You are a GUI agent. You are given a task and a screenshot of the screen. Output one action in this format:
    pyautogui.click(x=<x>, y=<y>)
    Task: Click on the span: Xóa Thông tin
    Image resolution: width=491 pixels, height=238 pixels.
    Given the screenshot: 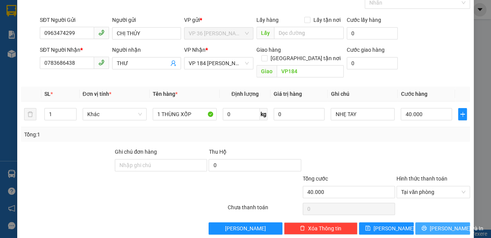 What is the action you would take?
    pyautogui.click(x=325, y=228)
    